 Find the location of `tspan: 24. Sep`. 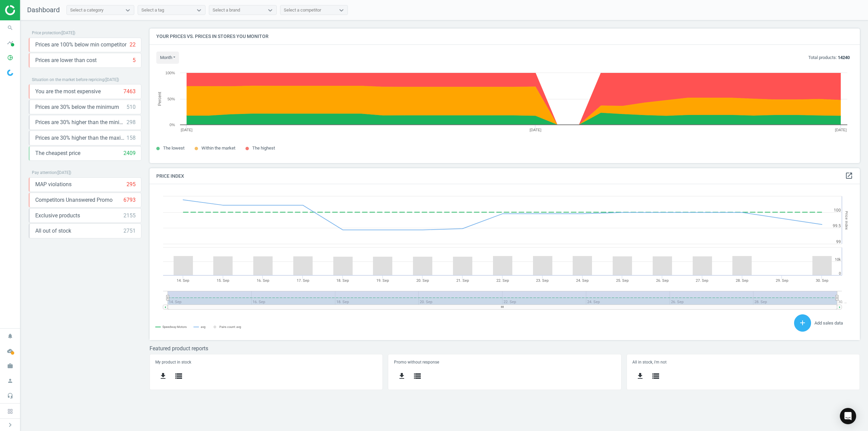

tspan: 24. Sep is located at coordinates (583, 281).